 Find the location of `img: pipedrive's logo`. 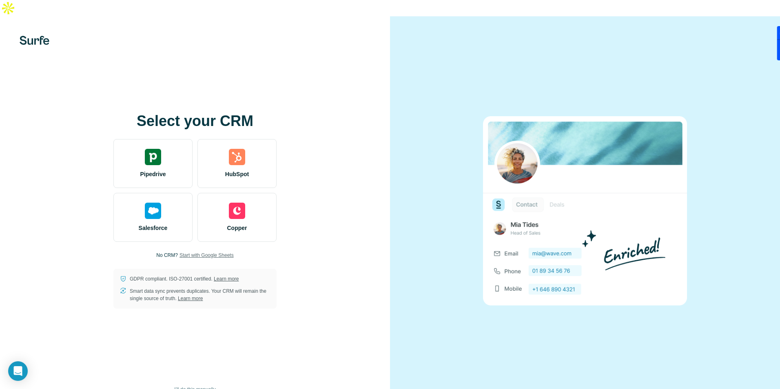

img: pipedrive's logo is located at coordinates (153, 157).